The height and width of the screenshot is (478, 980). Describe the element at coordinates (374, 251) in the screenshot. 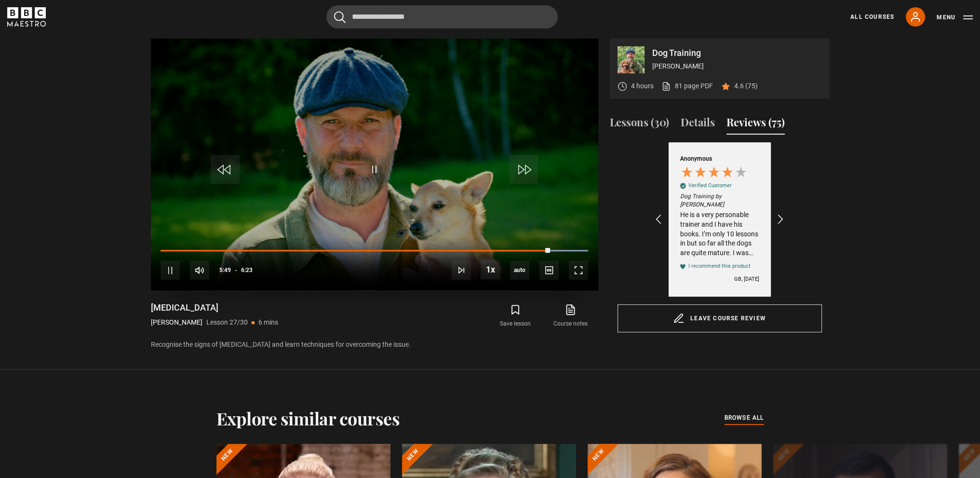

I see `div: Progress Bar` at that location.